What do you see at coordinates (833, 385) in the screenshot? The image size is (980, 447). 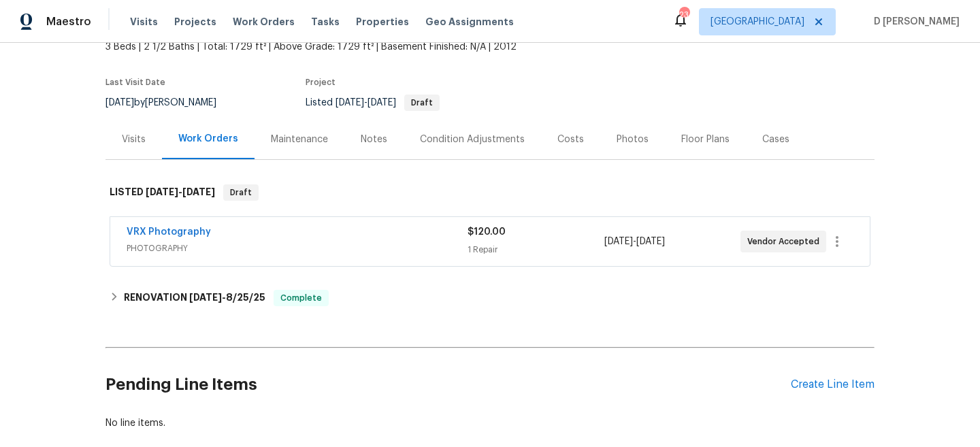 I see `div: Create Line Item` at bounding box center [833, 385].